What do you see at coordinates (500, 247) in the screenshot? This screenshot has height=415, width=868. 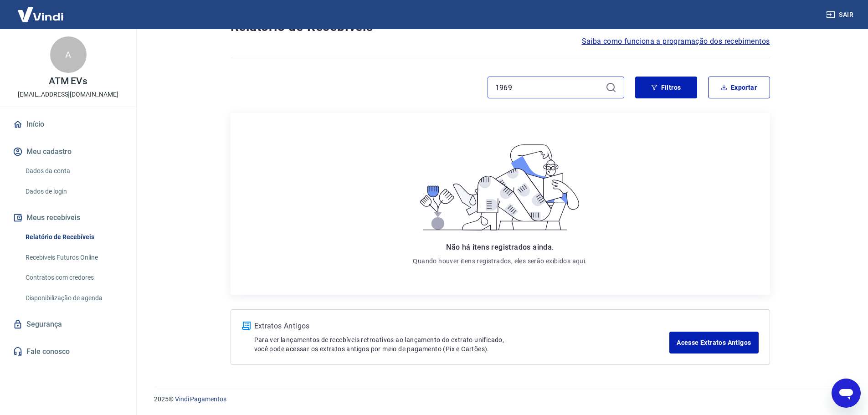 I see `span: Não há itens registrados ainda.` at bounding box center [500, 247].